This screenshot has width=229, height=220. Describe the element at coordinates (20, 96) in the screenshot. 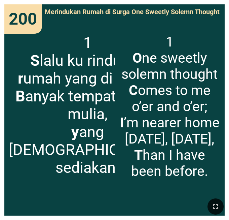

I see `b: B` at that location.